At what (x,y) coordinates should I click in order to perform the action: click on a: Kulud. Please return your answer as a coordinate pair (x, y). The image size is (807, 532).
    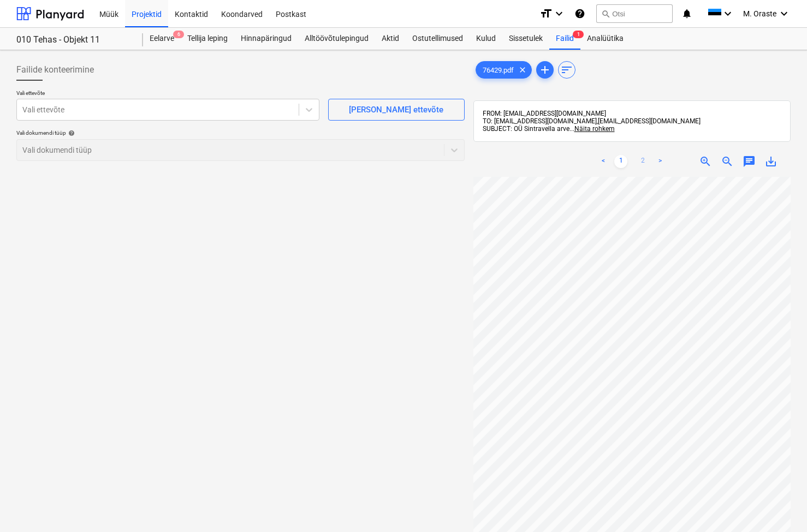
    Looking at the image, I should click on (486, 39).